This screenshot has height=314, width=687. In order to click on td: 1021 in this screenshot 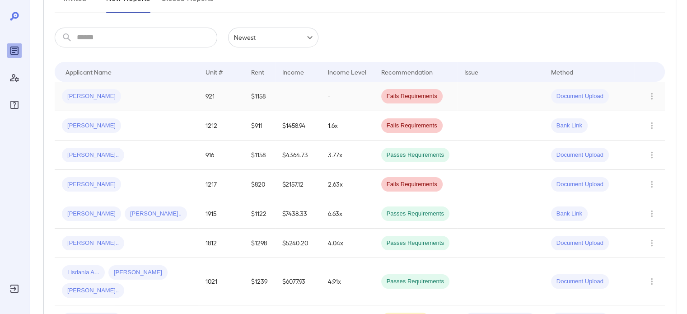, I will do `click(221, 281)`.